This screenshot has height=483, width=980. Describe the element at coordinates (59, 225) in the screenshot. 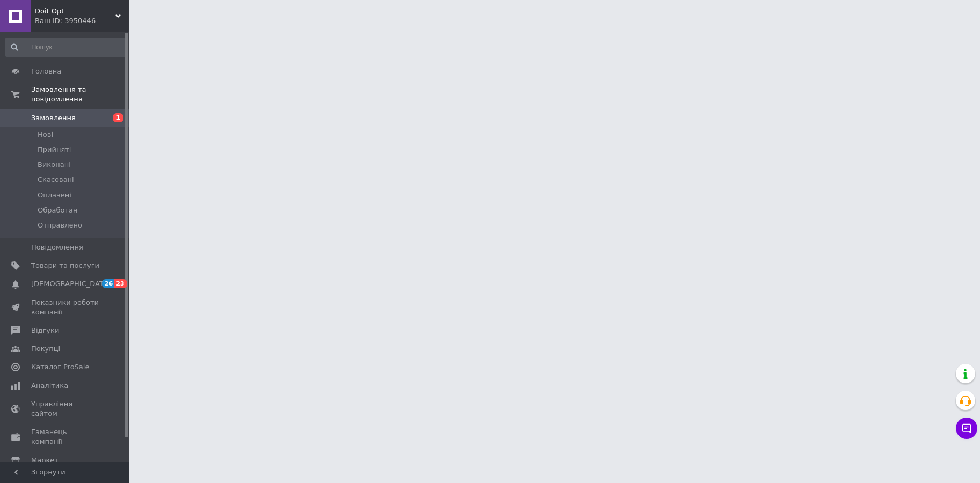

I see `span: Отправлено` at that location.